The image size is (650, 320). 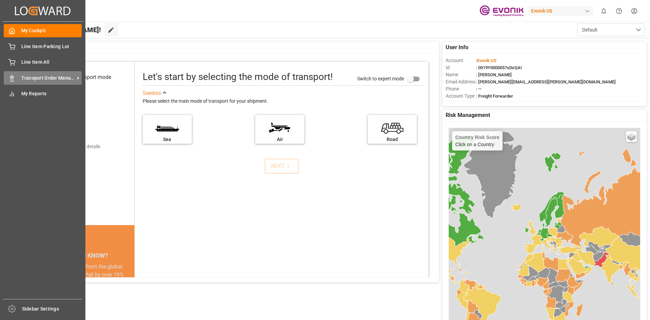 I want to click on button: Help Center, so click(x=619, y=11).